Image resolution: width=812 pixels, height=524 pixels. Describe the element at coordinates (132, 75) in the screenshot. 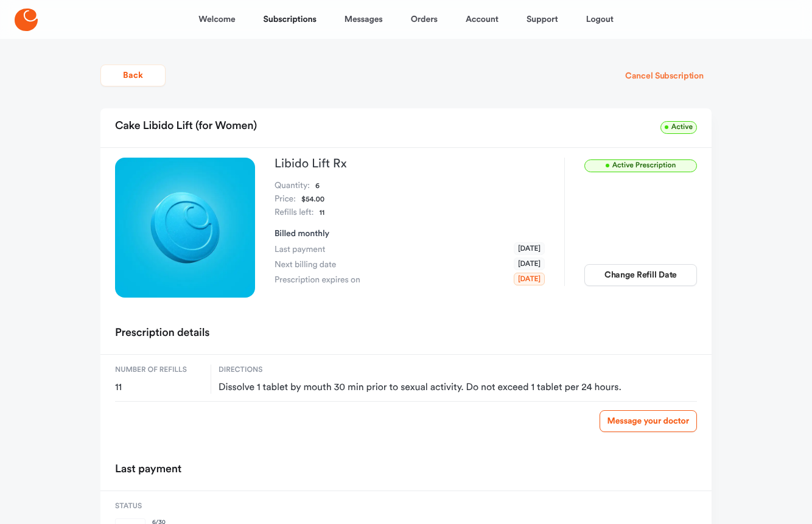

I see `button: Back` at that location.